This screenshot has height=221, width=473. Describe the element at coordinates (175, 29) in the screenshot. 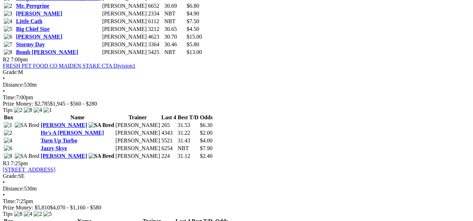

I see `td: 30.65` at that location.